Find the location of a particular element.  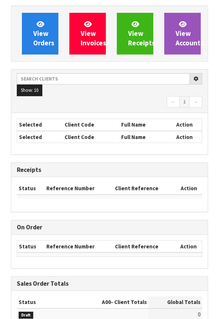

th: - Client Totals is located at coordinates (113, 302).